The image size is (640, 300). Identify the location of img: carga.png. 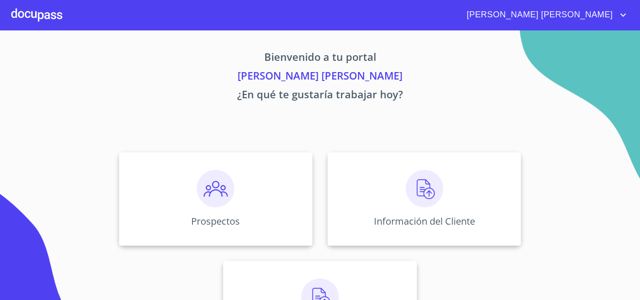
(425, 189).